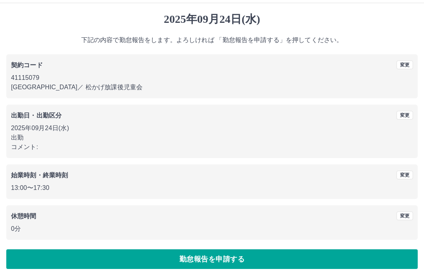 This screenshot has height=278, width=424. I want to click on h1: 2025年09月24日(水), so click(212, 19).